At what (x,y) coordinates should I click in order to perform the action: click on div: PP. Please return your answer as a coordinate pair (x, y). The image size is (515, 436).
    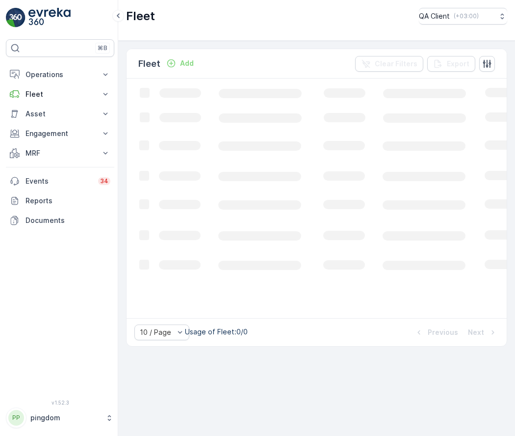
    Looking at the image, I should click on (16, 418).